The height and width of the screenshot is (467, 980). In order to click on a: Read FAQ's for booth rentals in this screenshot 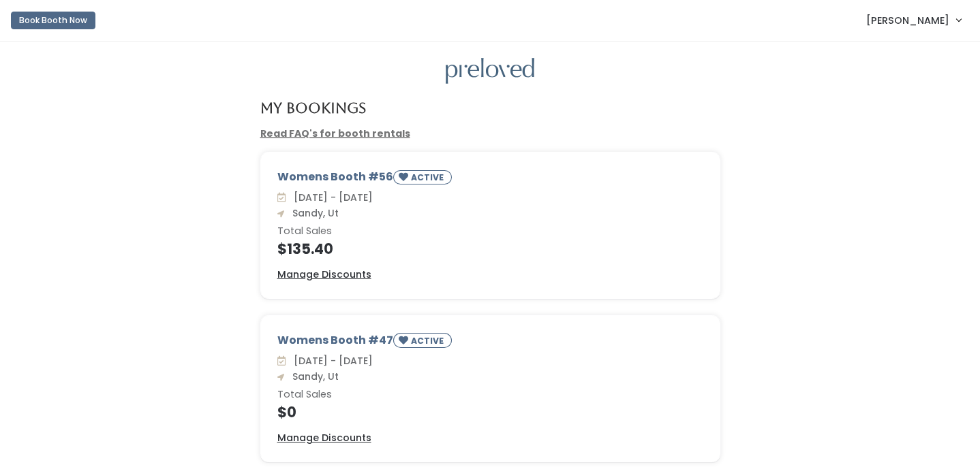, I will do `click(335, 133)`.